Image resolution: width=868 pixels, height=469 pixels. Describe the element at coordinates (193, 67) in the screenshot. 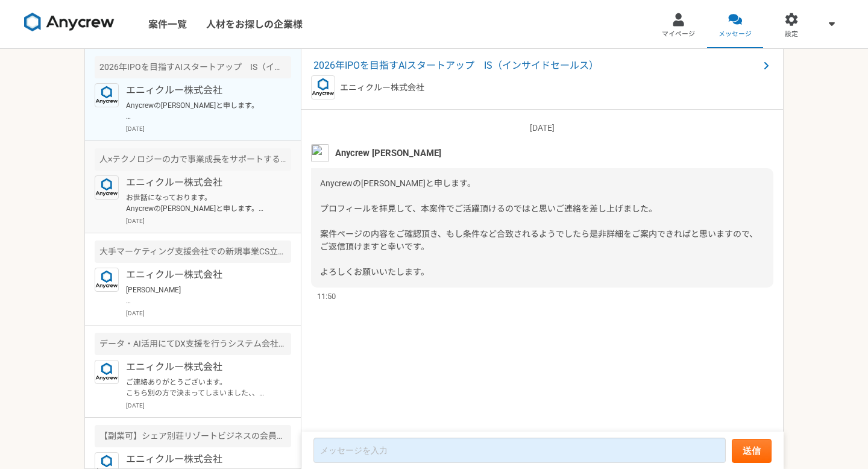

I see `div: 2026年IPOを目指すAIスタートアップ IS（インサイドセールス）` at that location.